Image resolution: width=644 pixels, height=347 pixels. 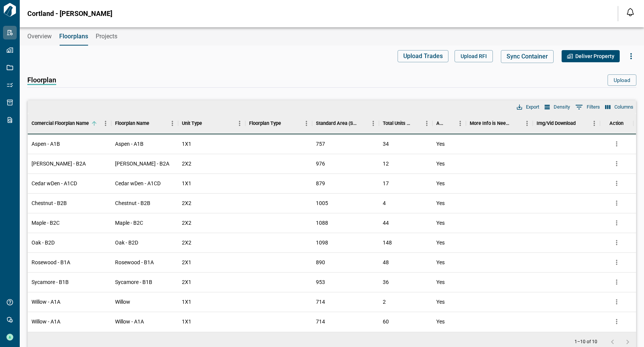 I want to click on span: Floorplans, so click(x=74, y=36).